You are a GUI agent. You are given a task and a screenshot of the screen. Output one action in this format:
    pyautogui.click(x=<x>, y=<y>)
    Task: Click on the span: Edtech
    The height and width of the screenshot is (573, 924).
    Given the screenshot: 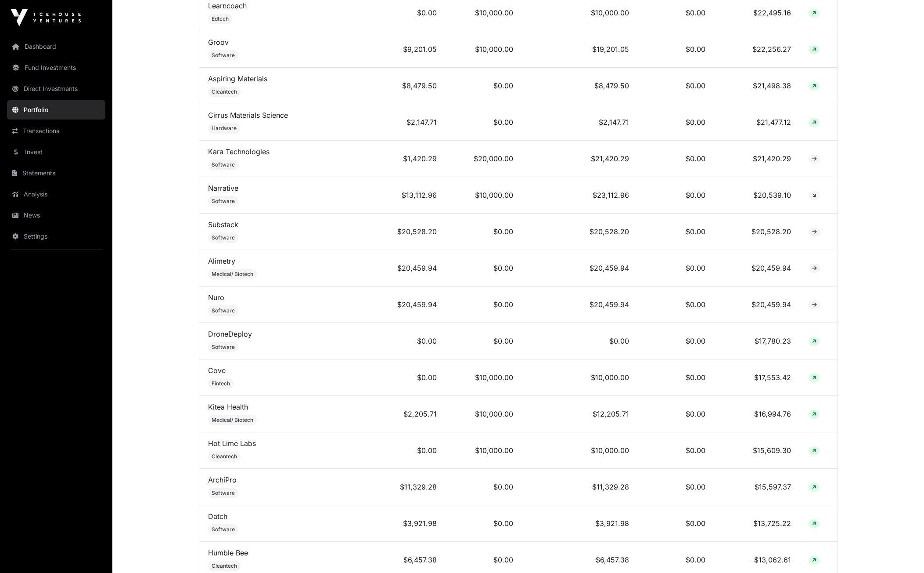 What is the action you would take?
    pyautogui.click(x=220, y=19)
    